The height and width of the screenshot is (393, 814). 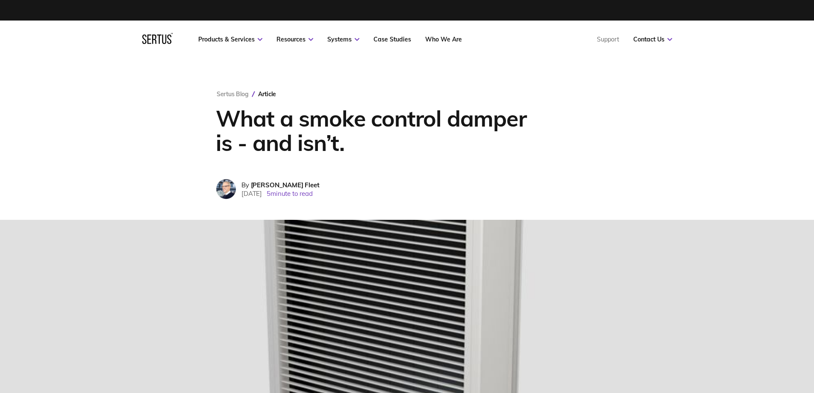 I want to click on a: Contact Us, so click(x=652, y=39).